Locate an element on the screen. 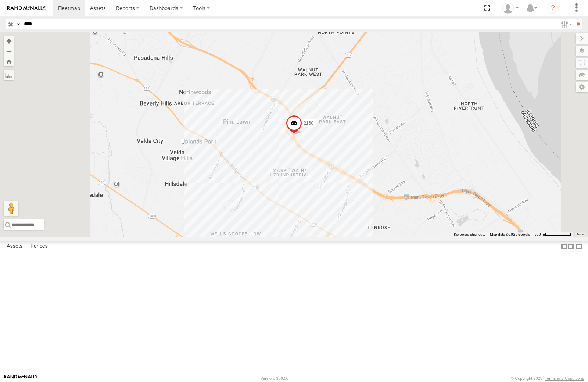 This screenshot has height=382, width=588. label: Dock Summary Table to the Left is located at coordinates (564, 246).